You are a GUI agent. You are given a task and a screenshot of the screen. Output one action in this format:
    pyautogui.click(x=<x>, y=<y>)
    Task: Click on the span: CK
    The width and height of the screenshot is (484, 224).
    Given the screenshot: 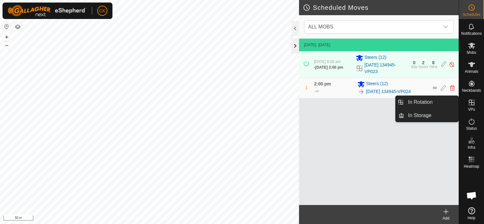 What is the action you would take?
    pyautogui.click(x=102, y=11)
    